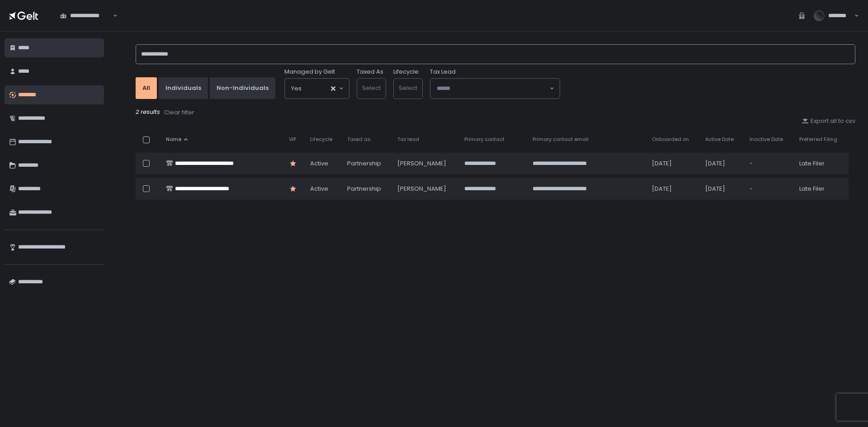  I want to click on div: Non-Individuals, so click(242, 88).